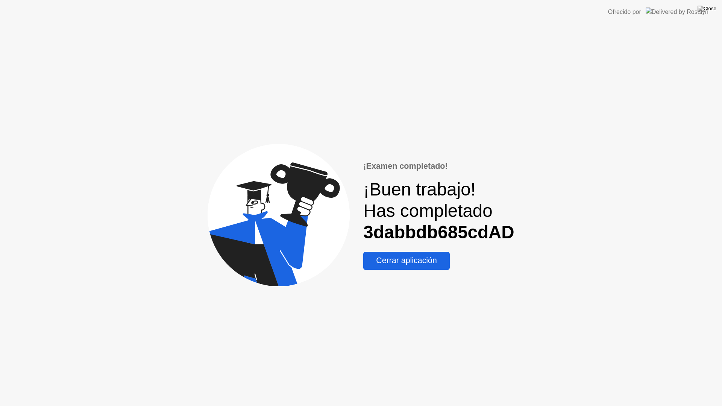 This screenshot has height=406, width=722. Describe the element at coordinates (407, 261) in the screenshot. I see `button: Cerrar aplicación` at that location.